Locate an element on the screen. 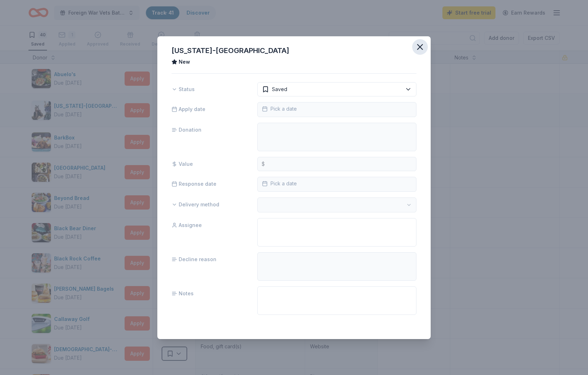 The image size is (588, 375). span: Assignee is located at coordinates (187, 225).